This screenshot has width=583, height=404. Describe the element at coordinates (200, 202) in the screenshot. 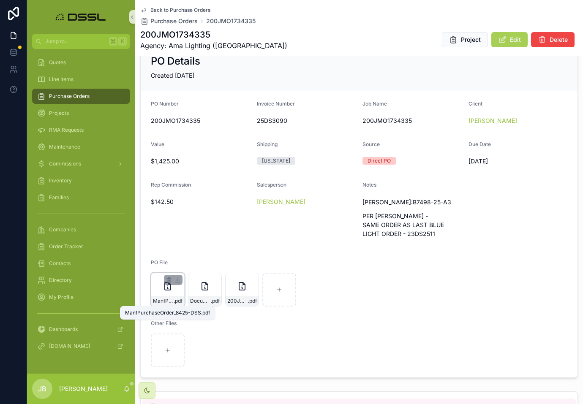

I see `span: $142.50` at that location.